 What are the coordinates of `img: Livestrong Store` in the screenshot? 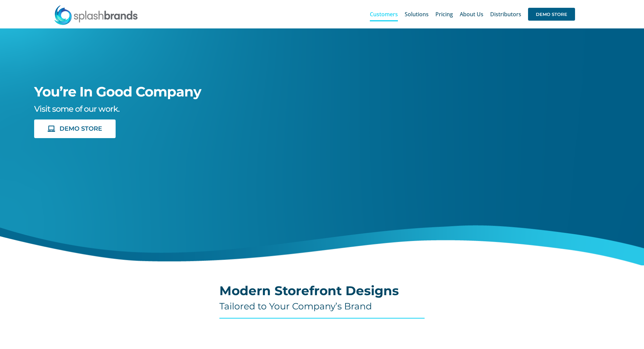 It's located at (345, 148).